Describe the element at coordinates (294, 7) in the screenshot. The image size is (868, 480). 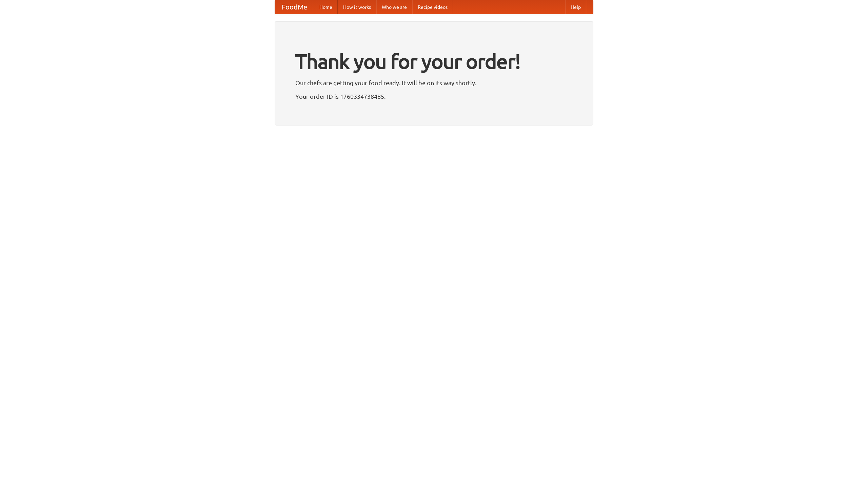
I see `a: FoodMe` at that location.